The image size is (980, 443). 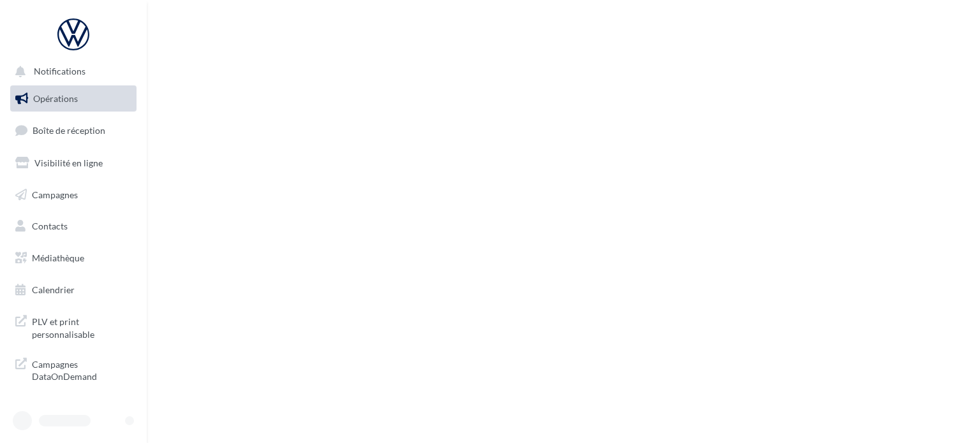 I want to click on a: Campagnes DataOnDemand, so click(x=73, y=369).